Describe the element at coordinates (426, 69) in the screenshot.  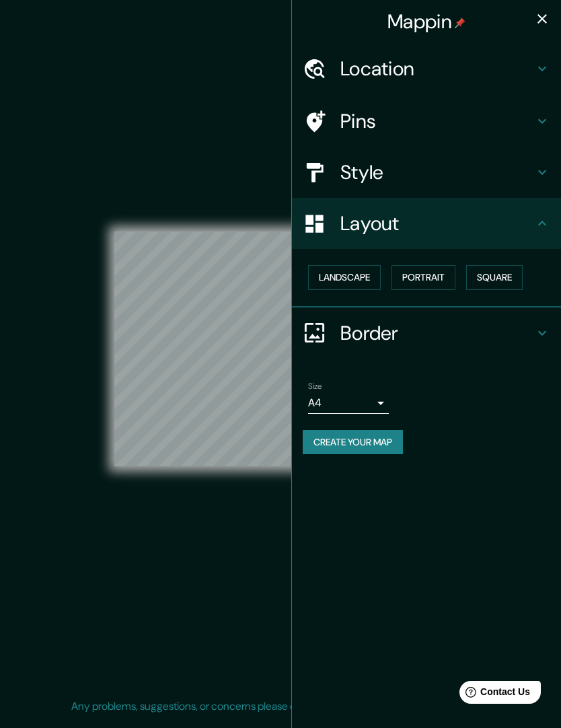
I see `div: Location` at that location.